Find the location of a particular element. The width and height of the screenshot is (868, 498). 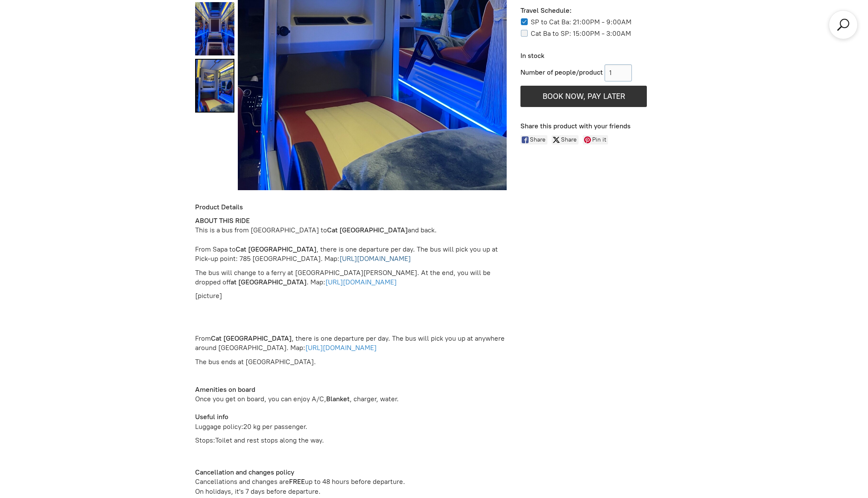

p: From , there is one departure per day. The bus will pick you up at anywhere around [GEOGRAPHIC_DA... is located at coordinates (351, 343).